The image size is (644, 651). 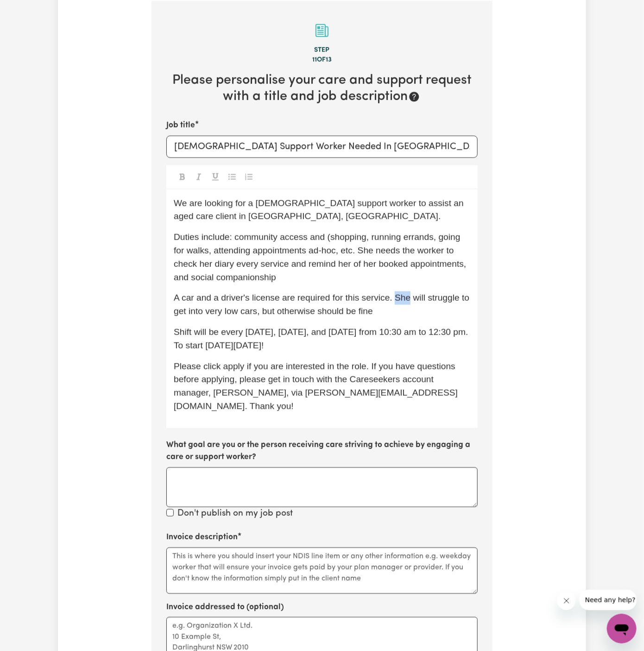 I want to click on h2: Please personalise your care and support request with a title and job description, so click(x=322, y=89).